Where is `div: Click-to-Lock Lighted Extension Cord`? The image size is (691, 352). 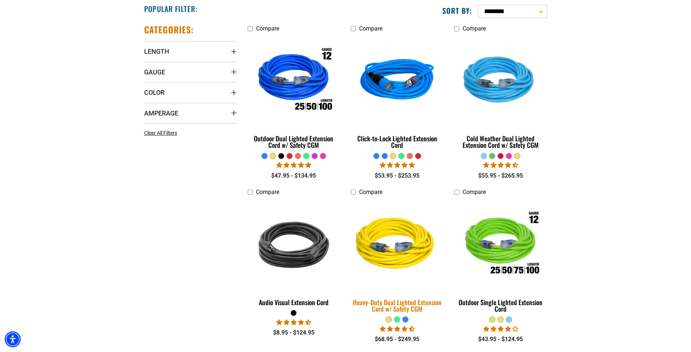 div: Click-to-Lock Lighted Extension Cord is located at coordinates (397, 142).